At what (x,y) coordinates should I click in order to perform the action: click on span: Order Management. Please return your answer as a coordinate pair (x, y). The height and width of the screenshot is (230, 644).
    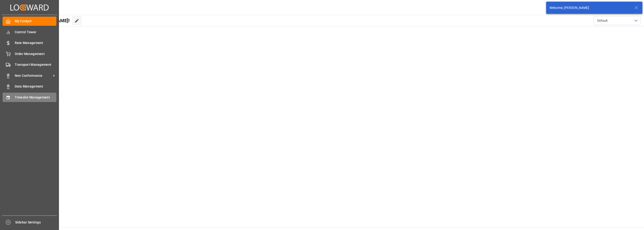
    Looking at the image, I should click on (35, 54).